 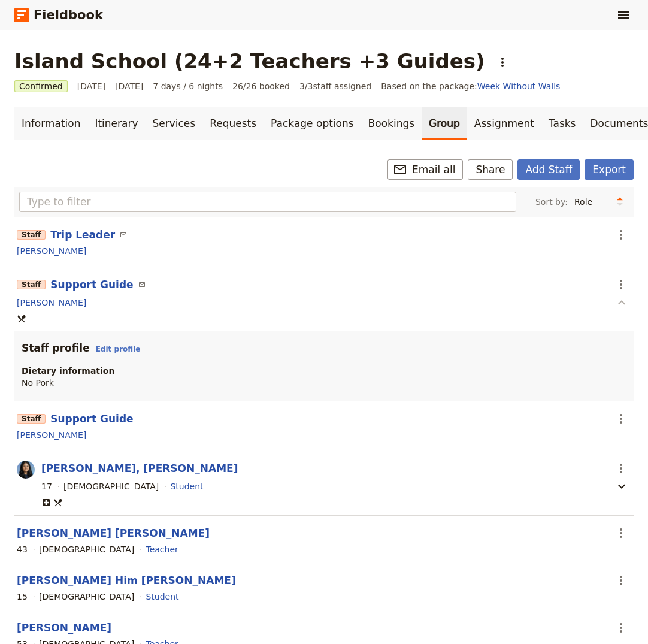 What do you see at coordinates (22, 549) in the screenshot?
I see `div: 43` at bounding box center [22, 549].